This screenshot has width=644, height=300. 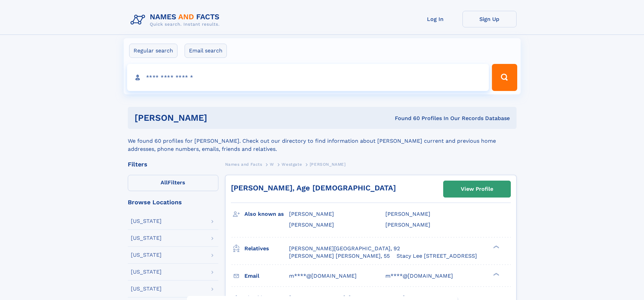 What do you see at coordinates (177, 20) in the screenshot?
I see `img: Logo Names and Facts` at bounding box center [177, 20].